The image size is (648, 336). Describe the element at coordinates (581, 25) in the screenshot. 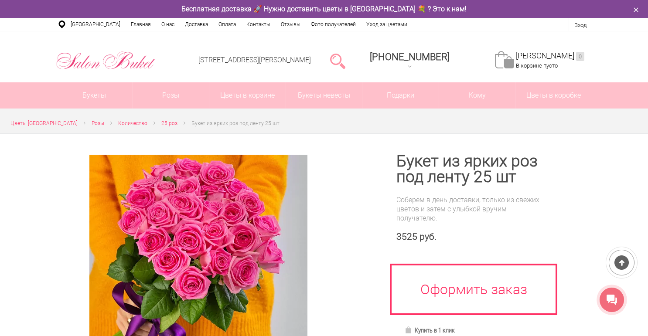

I see `a: Вход` at that location.